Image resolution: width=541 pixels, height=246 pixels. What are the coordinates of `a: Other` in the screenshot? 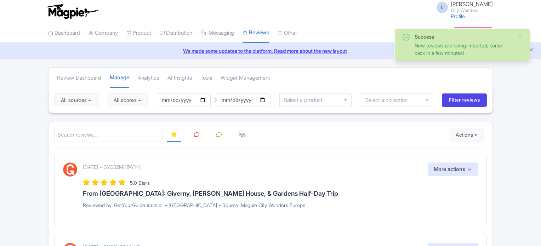 It's located at (287, 33).